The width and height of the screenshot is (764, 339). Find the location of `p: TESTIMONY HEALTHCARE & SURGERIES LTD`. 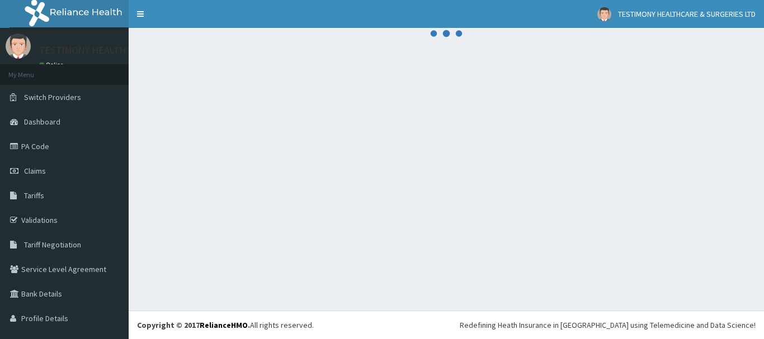

p: TESTIMONY HEALTHCARE & SURGERIES LTD is located at coordinates (132, 50).